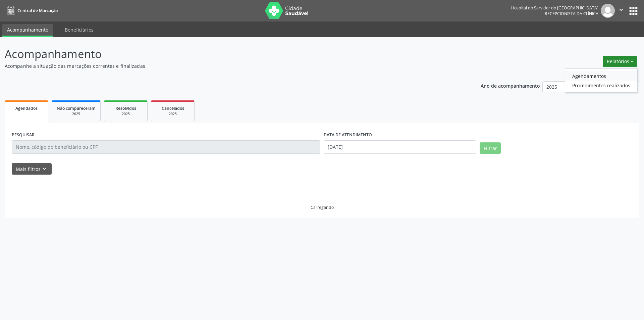 The width and height of the screenshot is (644, 320). I want to click on a: Acompanhamento, so click(28, 30).